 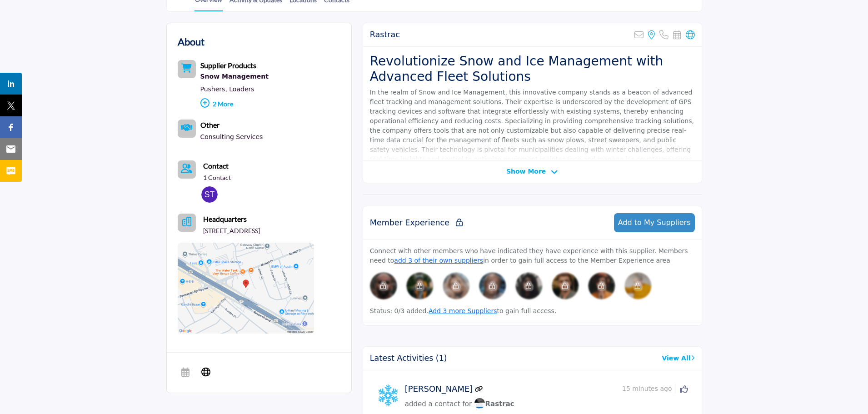 What do you see at coordinates (655, 223) in the screenshot?
I see `button: Add to My Suppliers` at bounding box center [655, 223].